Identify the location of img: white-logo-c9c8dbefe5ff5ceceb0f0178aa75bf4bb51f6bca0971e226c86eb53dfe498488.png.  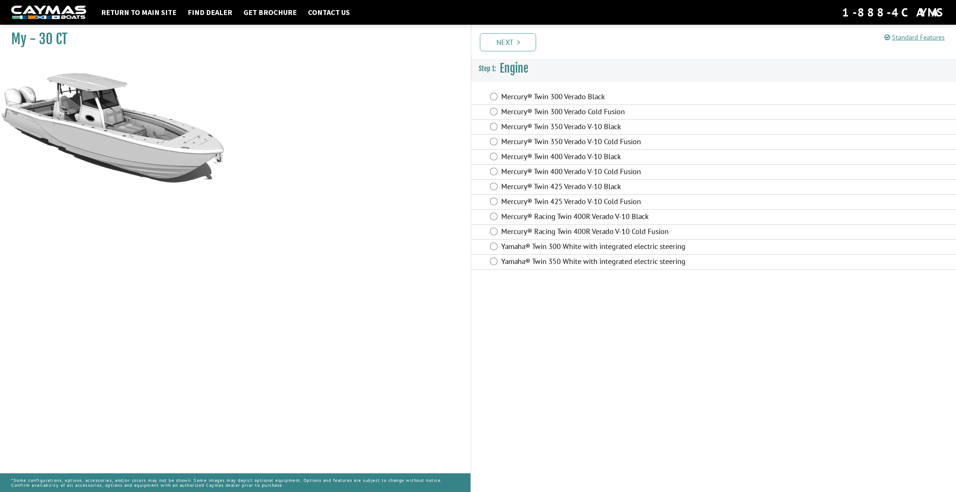
(49, 12).